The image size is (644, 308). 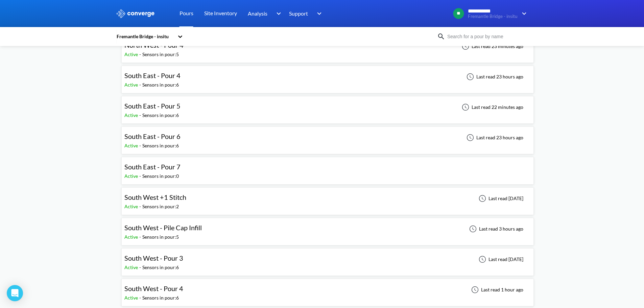 I want to click on span: South East - Pour 7, so click(x=153, y=167).